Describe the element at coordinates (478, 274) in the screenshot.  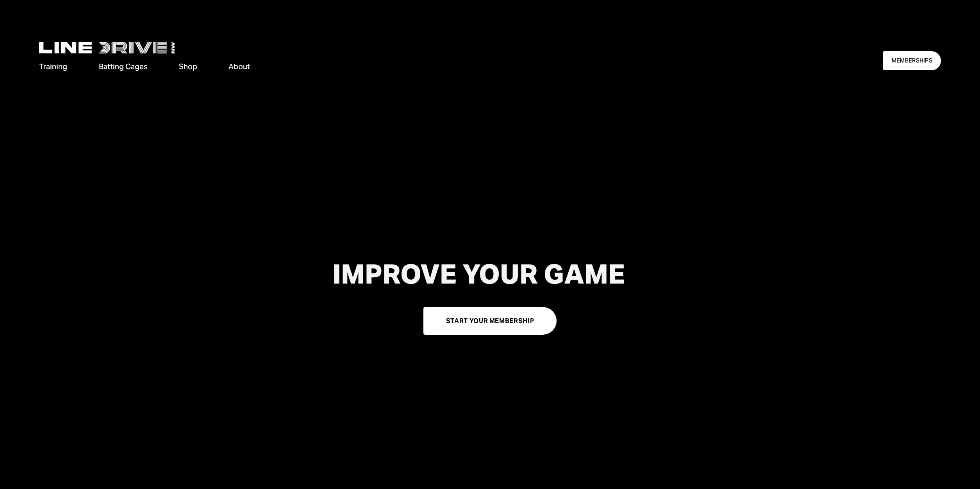
I see `h1: IMPROVE YOUR GAME` at that location.